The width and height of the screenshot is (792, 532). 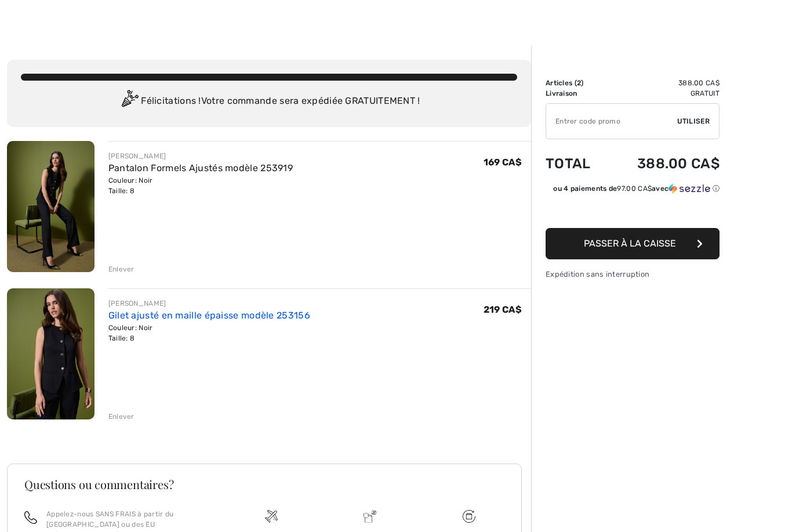 I want to click on a: Pantalon Formels Ajustés modèle 253919, so click(x=201, y=168).